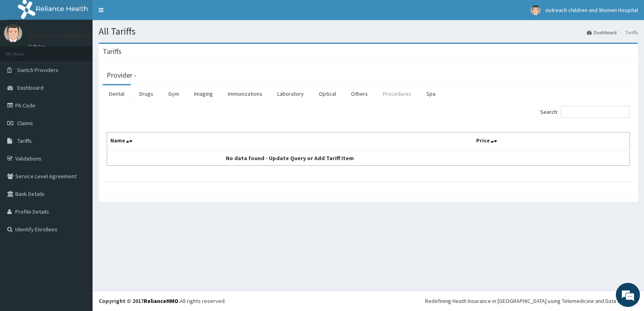  Describe the element at coordinates (359, 94) in the screenshot. I see `a: Others` at that location.